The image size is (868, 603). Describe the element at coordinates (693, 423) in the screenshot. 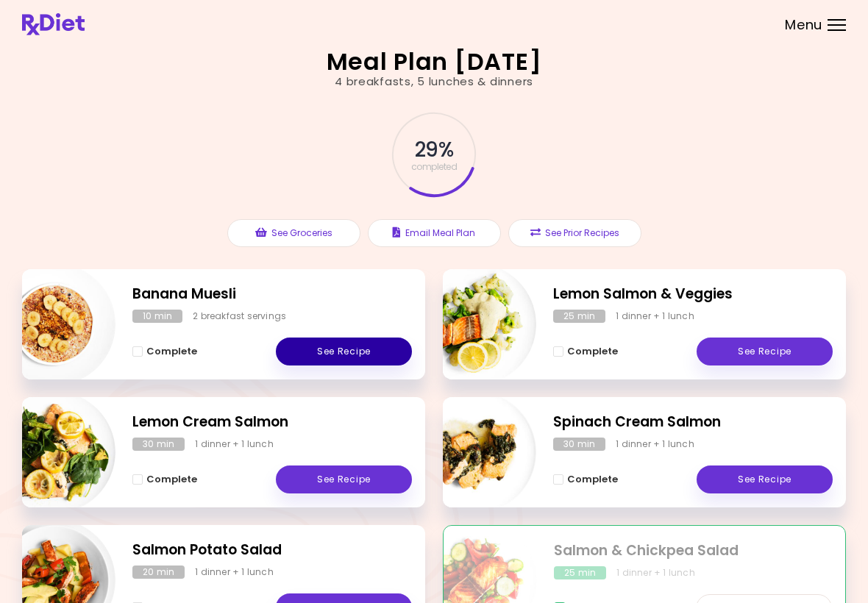

I see `h2: Spinach Cream Salmon` at that location.